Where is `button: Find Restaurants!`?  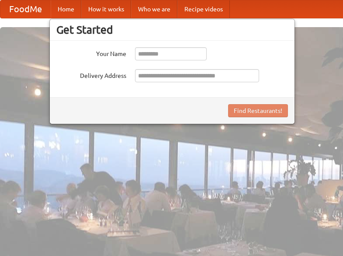 button: Find Restaurants! is located at coordinates (258, 111).